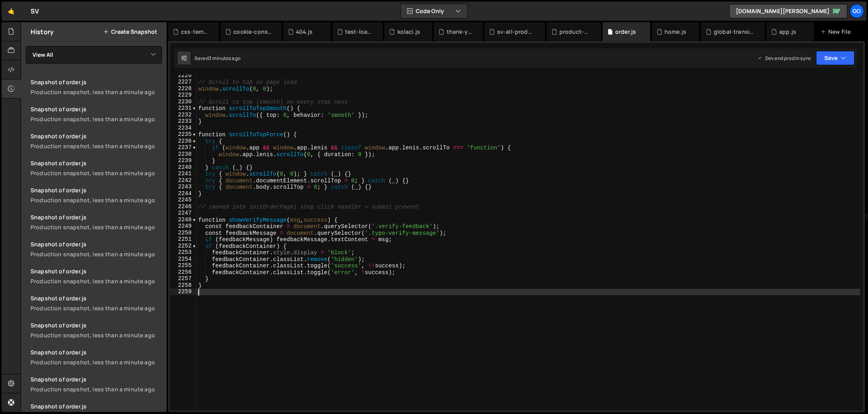 Image resolution: width=868 pixels, height=414 pixels. What do you see at coordinates (183, 75) in the screenshot?
I see `div: 2226` at bounding box center [183, 75].